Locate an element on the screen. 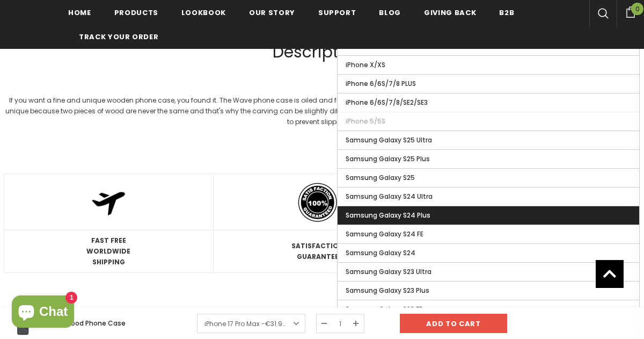  a: Track your order is located at coordinates (119, 36).